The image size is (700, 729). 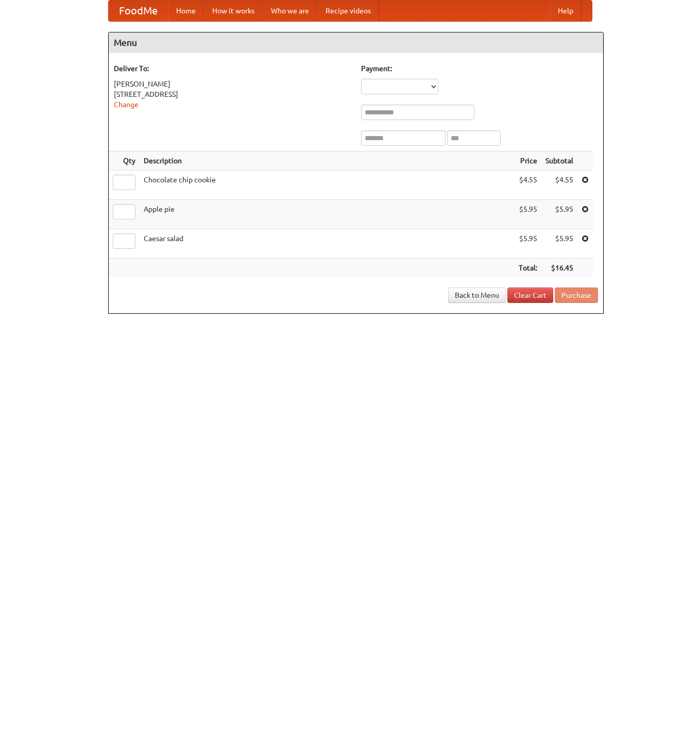 I want to click on a: Help, so click(x=566, y=11).